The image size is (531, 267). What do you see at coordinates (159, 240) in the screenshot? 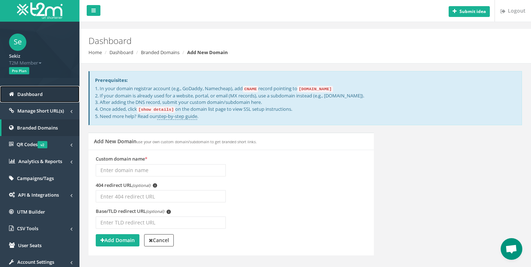
I see `strong: Cancel` at bounding box center [159, 240].